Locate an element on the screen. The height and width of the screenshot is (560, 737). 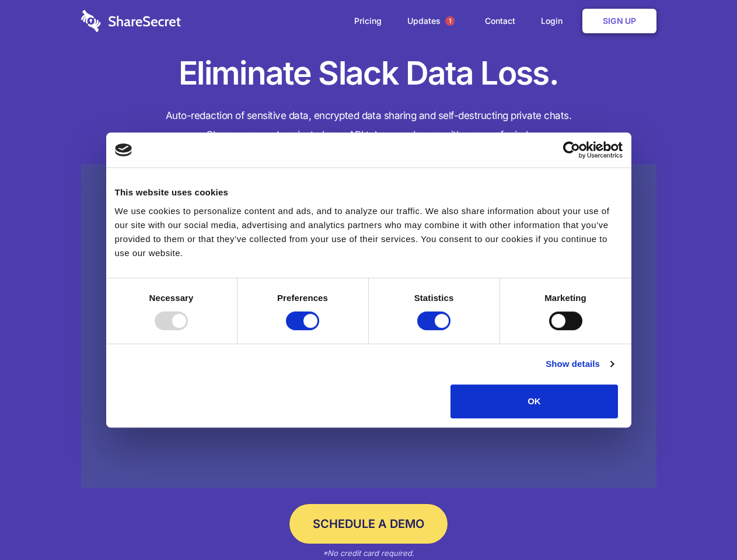
h1: Eliminate Slack Data Loss. is located at coordinates (369, 74).